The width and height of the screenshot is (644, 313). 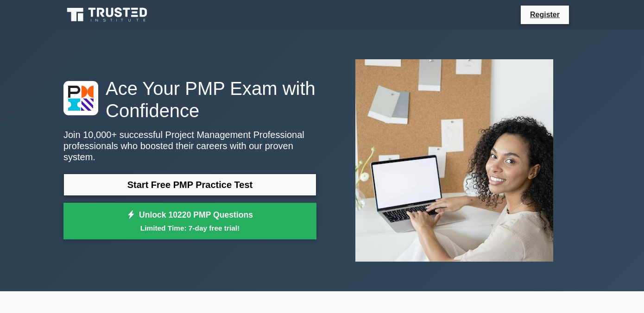 What do you see at coordinates (190, 185) in the screenshot?
I see `a: Start Free PMP Practice Test` at bounding box center [190, 185].